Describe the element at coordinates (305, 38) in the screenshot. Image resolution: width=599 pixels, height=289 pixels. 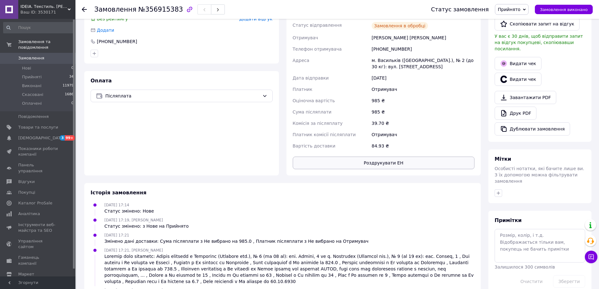
I see `span: Отримувач` at that location.